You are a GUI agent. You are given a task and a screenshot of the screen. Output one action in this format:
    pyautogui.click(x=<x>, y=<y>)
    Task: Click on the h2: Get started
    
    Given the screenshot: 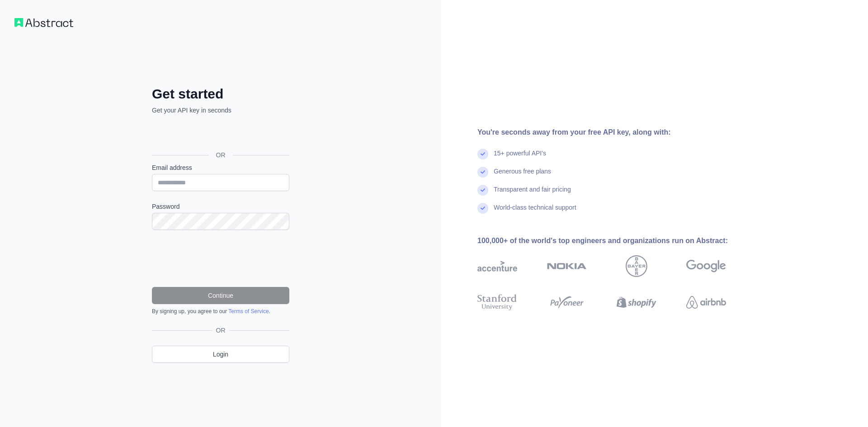 What is the action you would take?
    pyautogui.click(x=221, y=94)
    